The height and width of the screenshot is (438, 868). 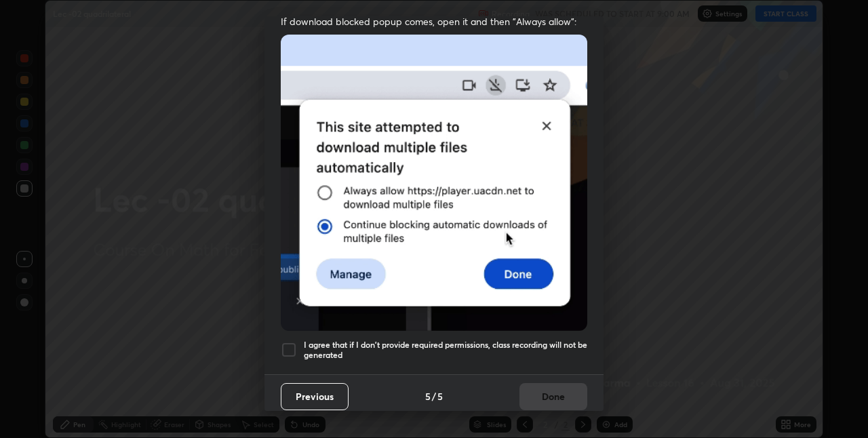 What do you see at coordinates (434, 21) in the screenshot?
I see `span: If download blocked popup comes, open it and then "Always allow":` at bounding box center [434, 21].